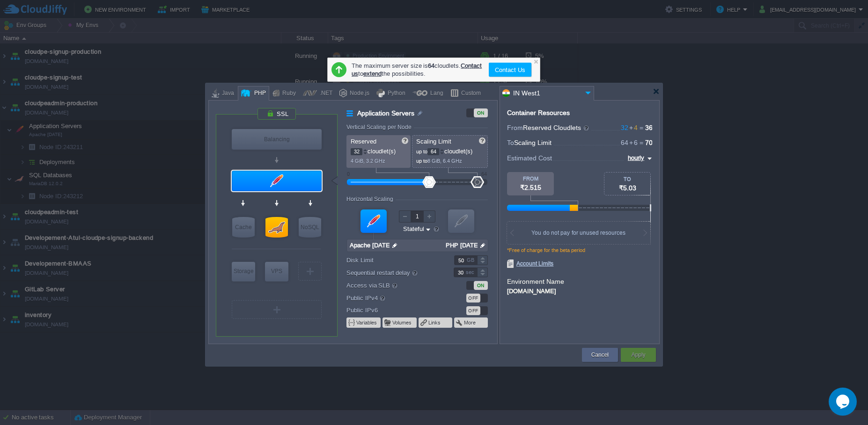  Describe the element at coordinates (515, 127) in the screenshot. I see `span: From` at that location.